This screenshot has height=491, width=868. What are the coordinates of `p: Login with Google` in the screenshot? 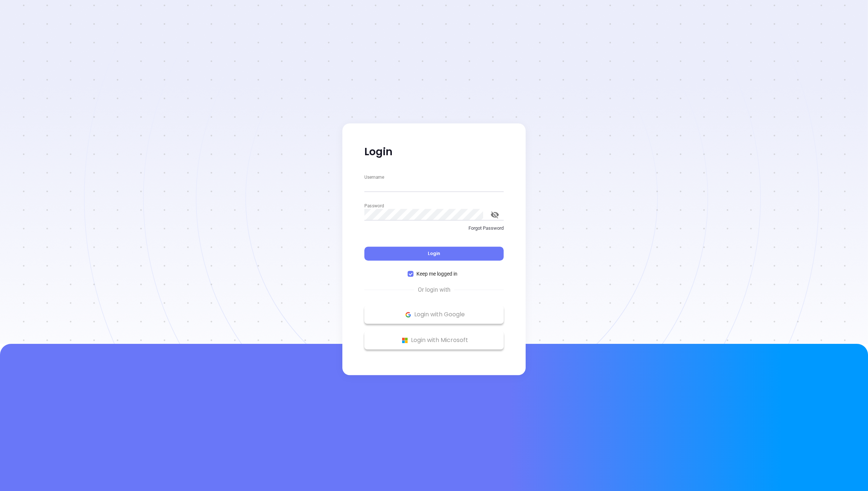 It's located at (434, 314).